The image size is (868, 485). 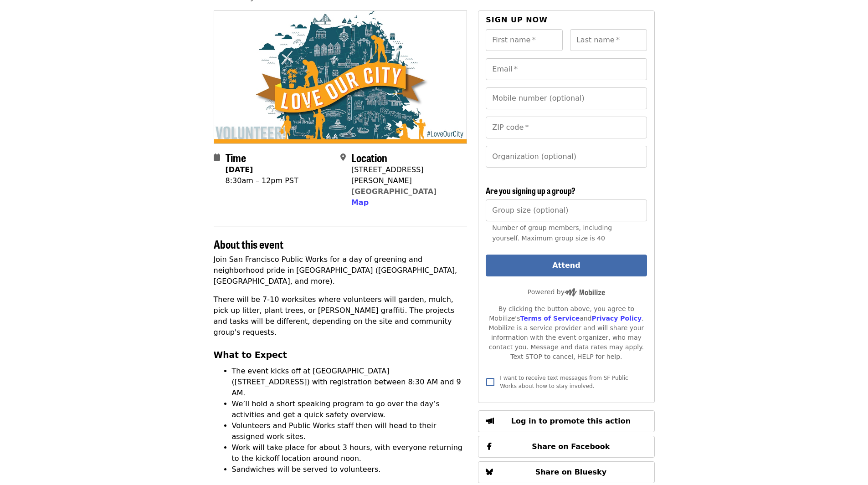 What do you see at coordinates (571, 472) in the screenshot?
I see `span: Share on Bluesky` at bounding box center [571, 472].